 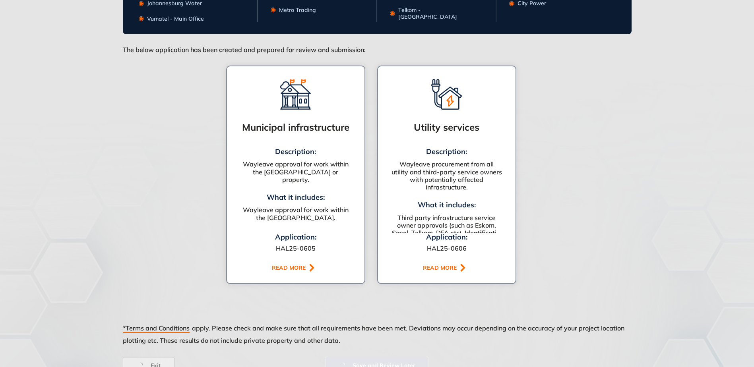 I want to click on div: HAL25-0606, so click(x=447, y=249).